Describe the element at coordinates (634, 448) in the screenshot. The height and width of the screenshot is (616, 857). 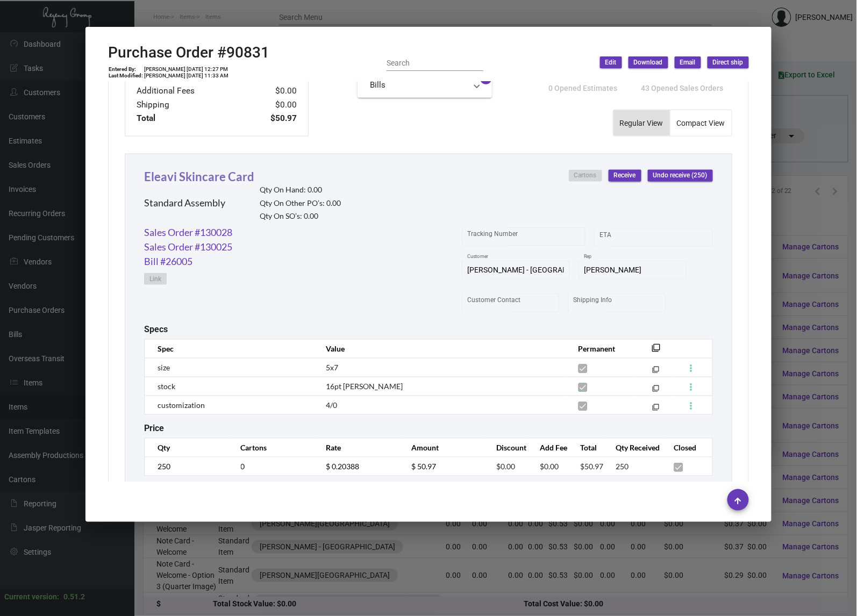
I see `th: Qty Received` at that location.